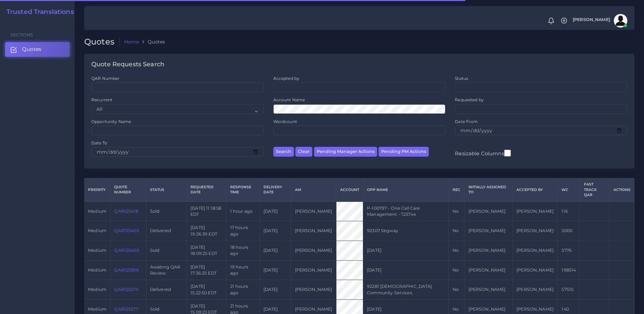  I want to click on button: Clear, so click(304, 152).